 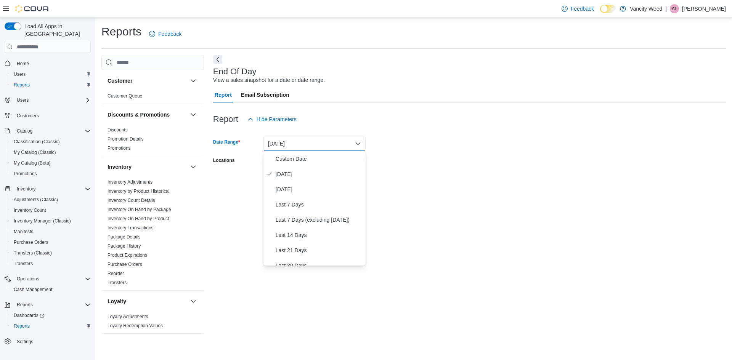 I want to click on span: Promotions, so click(x=51, y=174).